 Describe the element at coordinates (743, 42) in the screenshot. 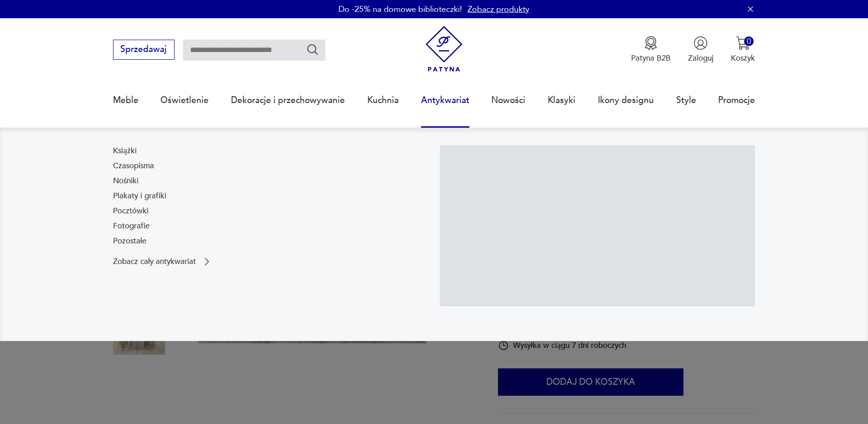

I see `img: Ikona koszyka` at that location.